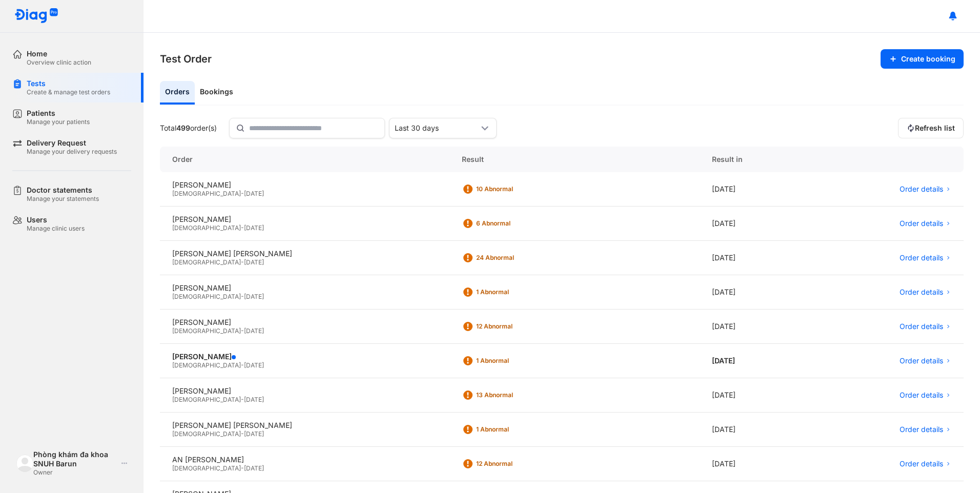 The width and height of the screenshot is (980, 493). What do you see at coordinates (186, 59) in the screenshot?
I see `h3: Test Order` at bounding box center [186, 59].